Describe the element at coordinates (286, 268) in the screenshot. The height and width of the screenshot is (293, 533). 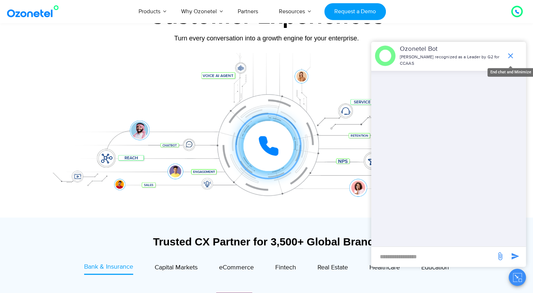
I see `span: Fintech` at that location.